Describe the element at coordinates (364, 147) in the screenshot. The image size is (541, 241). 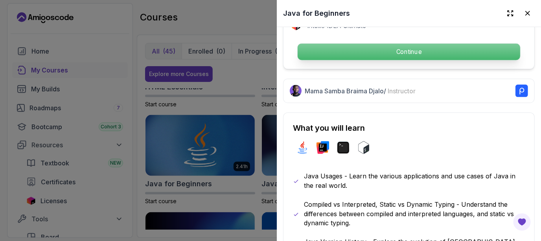
I see `img: bash logo` at that location.